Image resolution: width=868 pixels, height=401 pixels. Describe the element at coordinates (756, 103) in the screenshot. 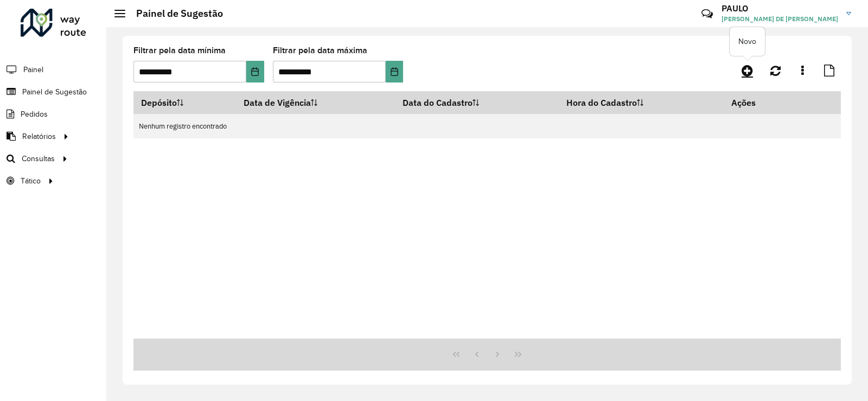

I see `th: Ações` at that location.